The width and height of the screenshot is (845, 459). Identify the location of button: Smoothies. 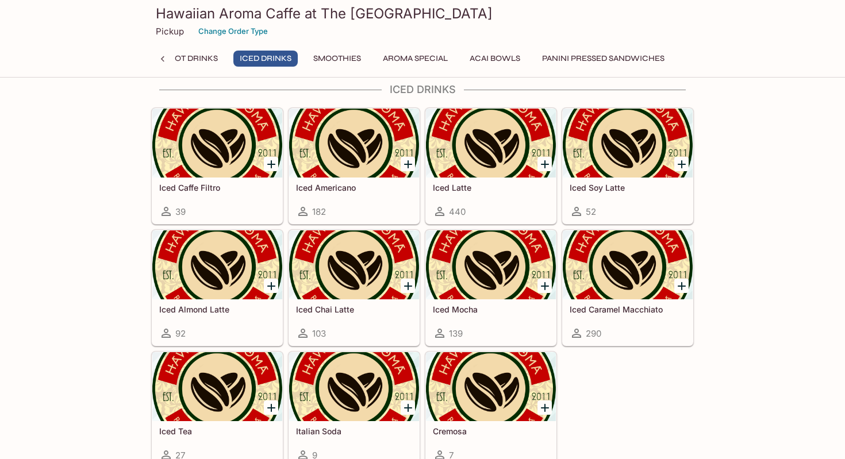
(337, 59).